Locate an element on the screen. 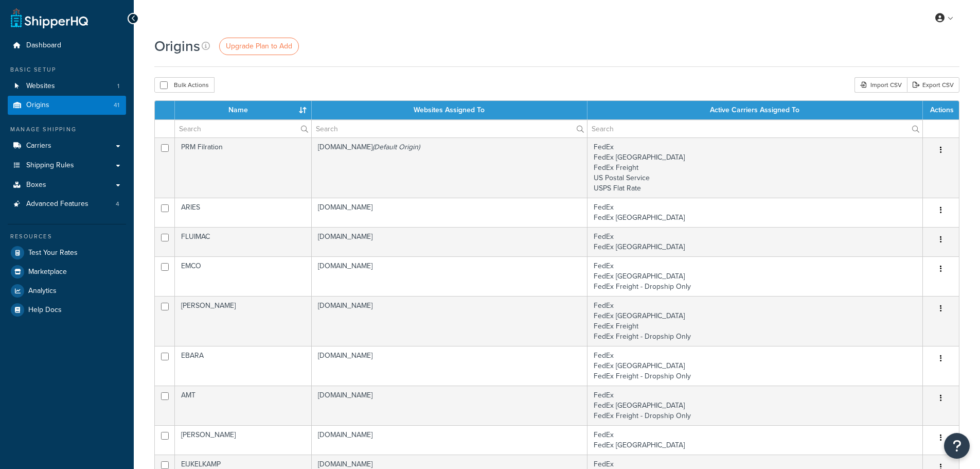 The width and height of the screenshot is (980, 469). span: 4 is located at coordinates (117, 204).